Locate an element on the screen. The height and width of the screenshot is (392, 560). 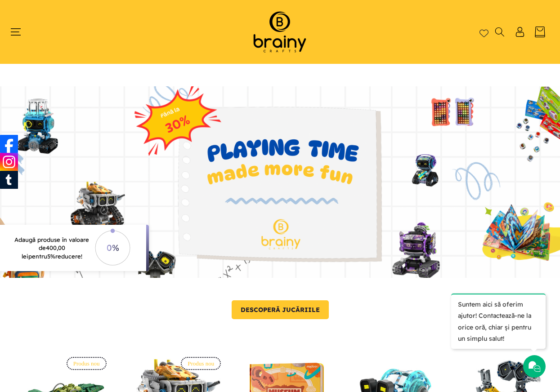
a: Descoperă jucăriile is located at coordinates (280, 310).